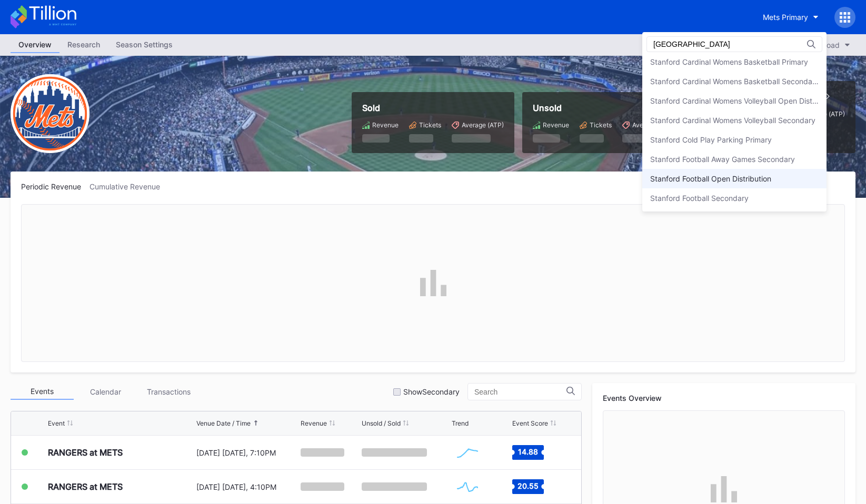 This screenshot has width=866, height=504. What do you see at coordinates (700, 44) in the screenshot?
I see `input: Search` at bounding box center [700, 44].